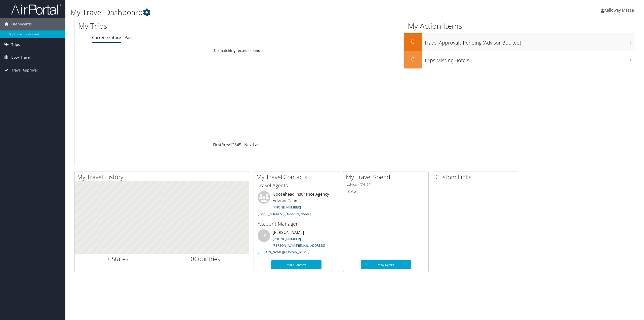 The width and height of the screenshot is (644, 320). Describe the element at coordinates (248, 145) in the screenshot. I see `a: Next` at that location.